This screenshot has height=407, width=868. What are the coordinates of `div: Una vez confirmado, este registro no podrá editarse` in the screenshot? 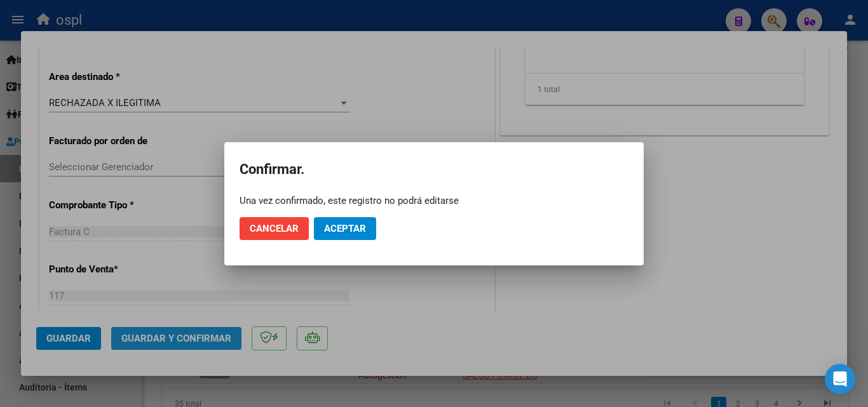 It's located at (434, 200).